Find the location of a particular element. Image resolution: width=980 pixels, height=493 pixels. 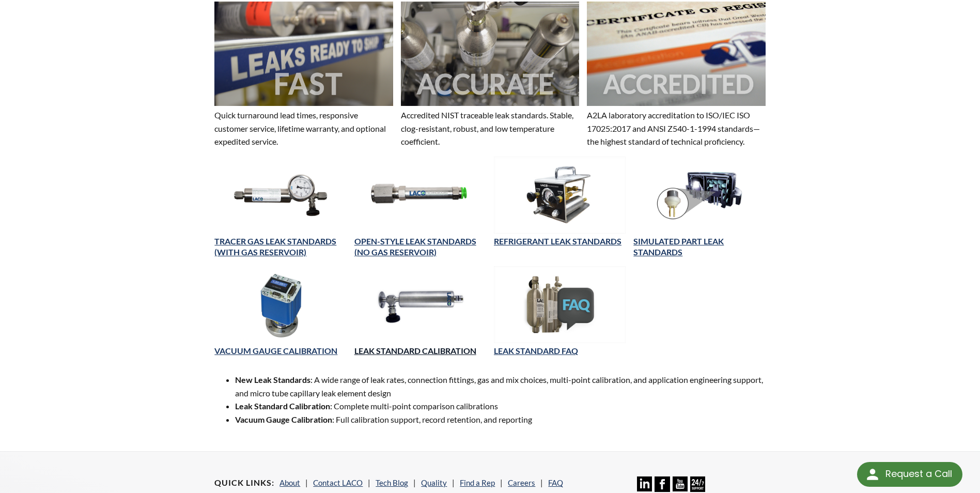

strong: New Leak Standards is located at coordinates (272, 379).